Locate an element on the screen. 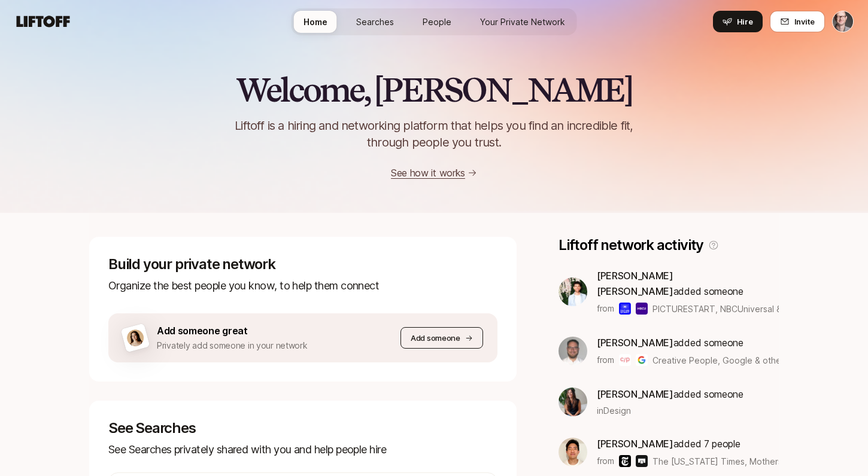 This screenshot has height=476, width=868. img: Mothership is located at coordinates (642, 461).